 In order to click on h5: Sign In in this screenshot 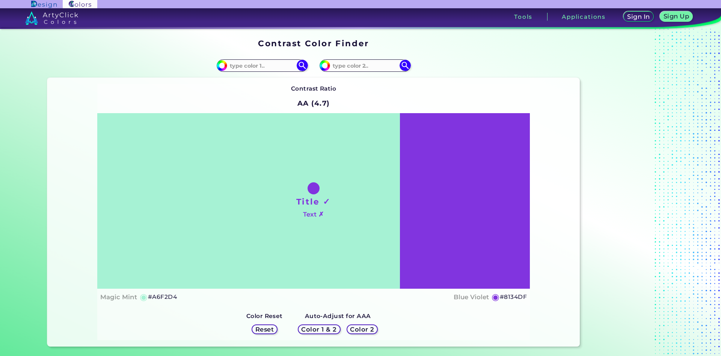, I will do `click(639, 17)`.